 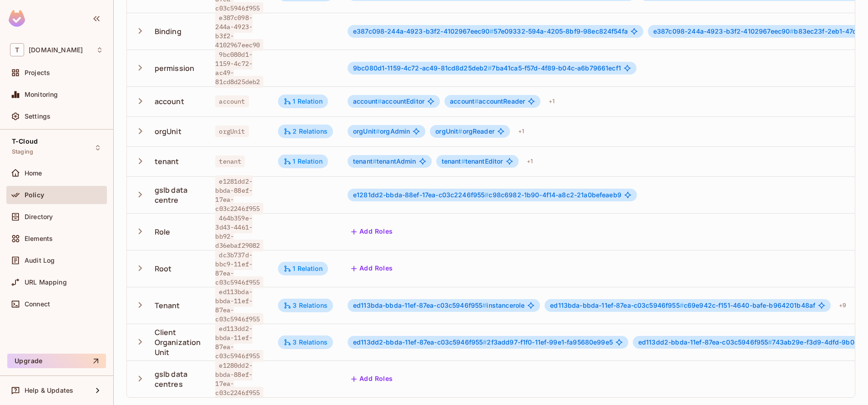 I want to click on span: orgReader, so click(x=465, y=132).